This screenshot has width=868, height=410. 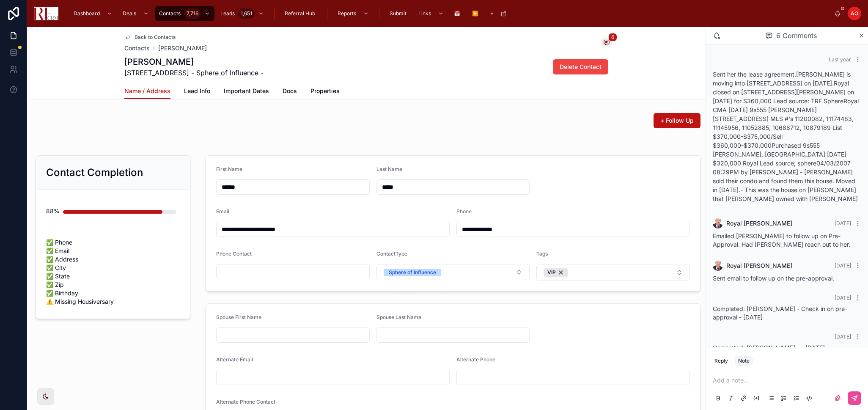 I want to click on span: Spouse Last Name, so click(x=399, y=317).